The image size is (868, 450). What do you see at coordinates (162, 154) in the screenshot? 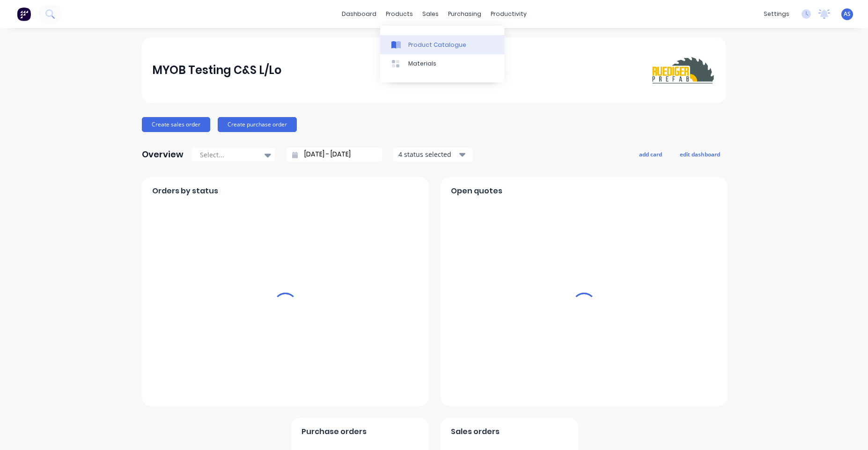
I see `div: Overview` at bounding box center [162, 154].